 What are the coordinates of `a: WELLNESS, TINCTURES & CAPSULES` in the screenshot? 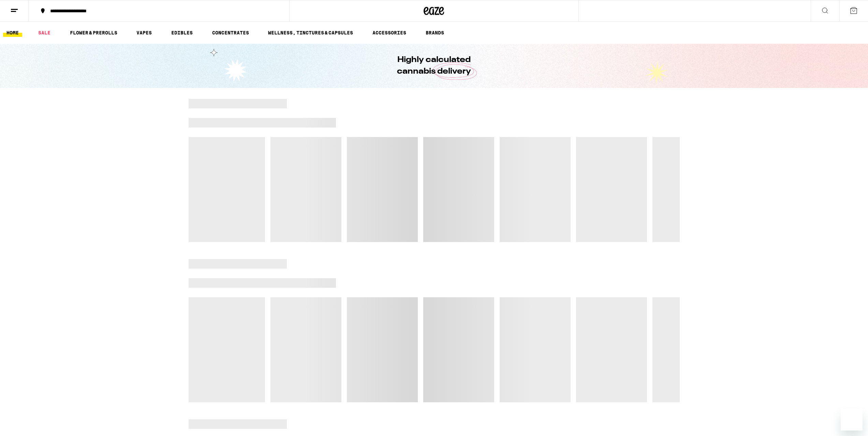 It's located at (310, 33).